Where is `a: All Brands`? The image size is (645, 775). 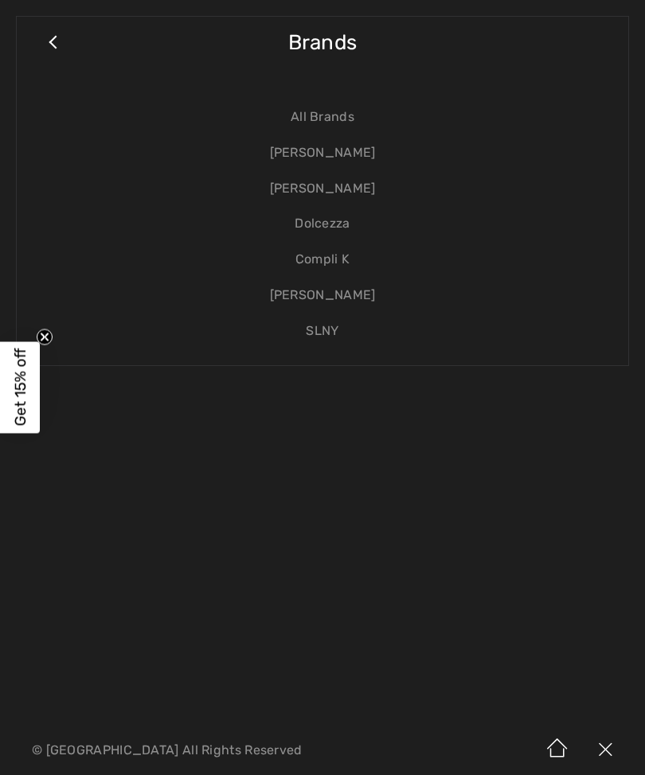 a: All Brands is located at coordinates (322, 117).